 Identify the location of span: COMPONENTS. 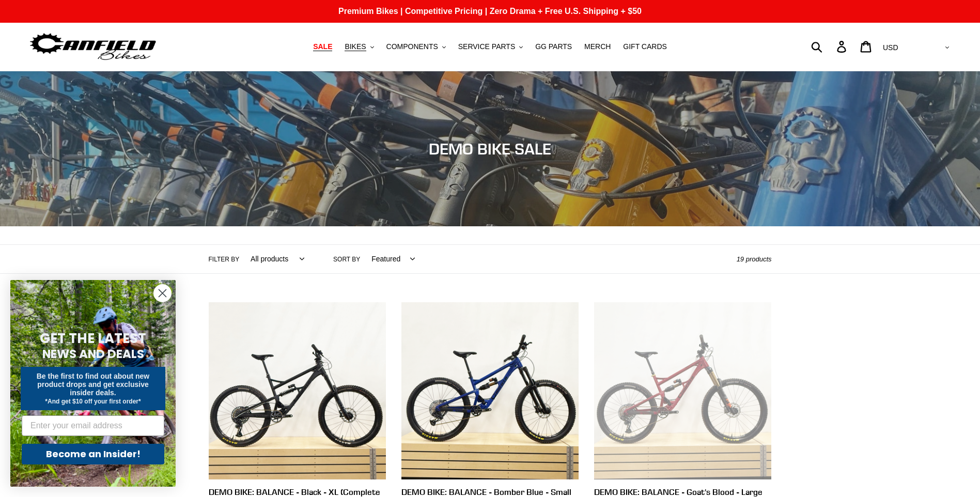
(412, 46).